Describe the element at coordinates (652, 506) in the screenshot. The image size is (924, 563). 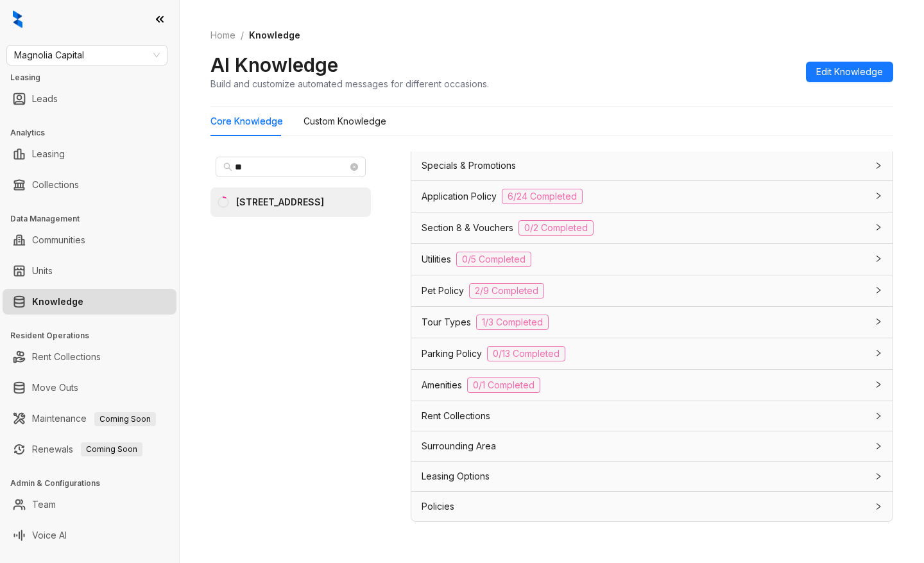
I see `div: Policies` at that location.